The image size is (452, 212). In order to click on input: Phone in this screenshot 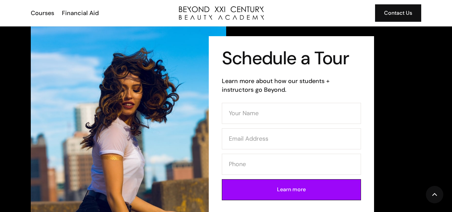, I will do `click(292, 164)`.